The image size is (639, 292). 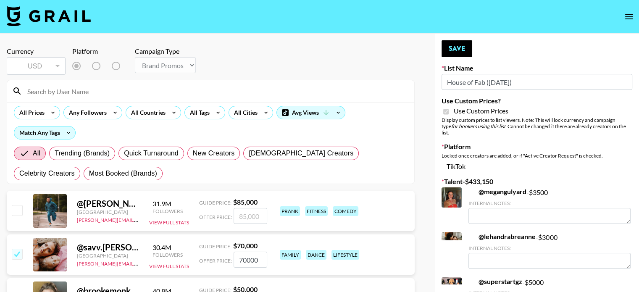 What do you see at coordinates (36, 51) in the screenshot?
I see `div: Currency` at bounding box center [36, 51].